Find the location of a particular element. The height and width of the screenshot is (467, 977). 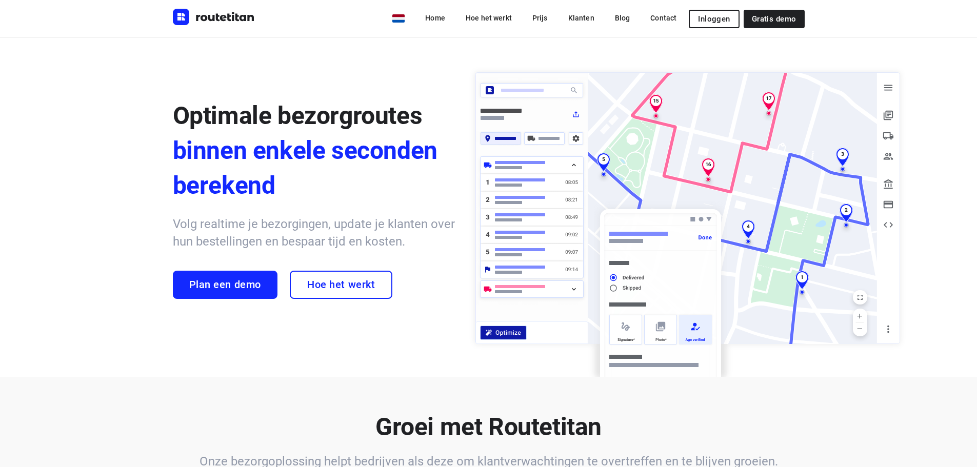

a: Plan een demo is located at coordinates (225, 285).